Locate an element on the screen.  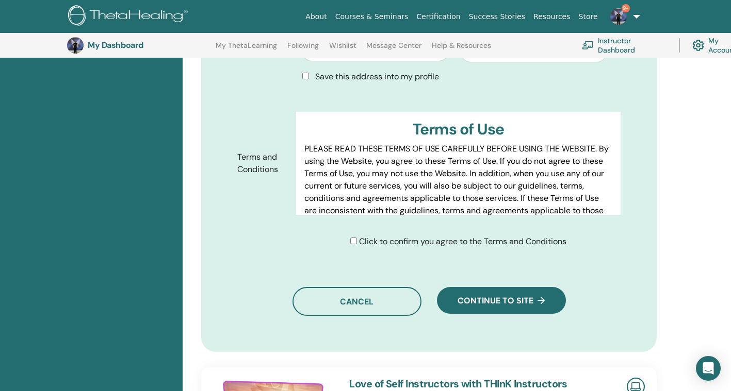
div: Open Intercom Messenger is located at coordinates (708, 369).